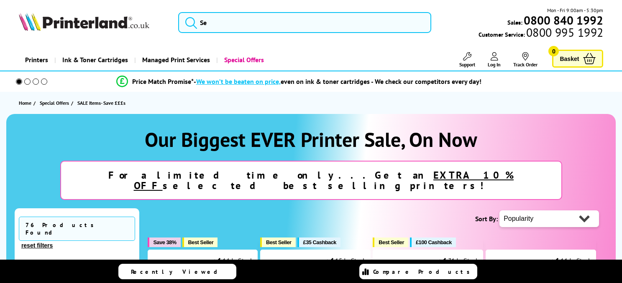 Image resolution: width=622 pixels, height=283 pixels. I want to click on li: modal_Promise, so click(298, 82).